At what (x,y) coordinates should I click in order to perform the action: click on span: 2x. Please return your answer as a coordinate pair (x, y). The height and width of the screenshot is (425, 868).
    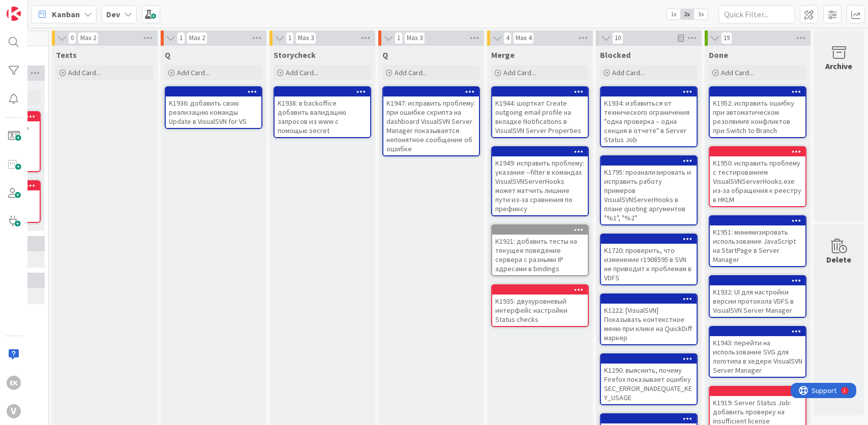
    Looking at the image, I should click on (687, 15).